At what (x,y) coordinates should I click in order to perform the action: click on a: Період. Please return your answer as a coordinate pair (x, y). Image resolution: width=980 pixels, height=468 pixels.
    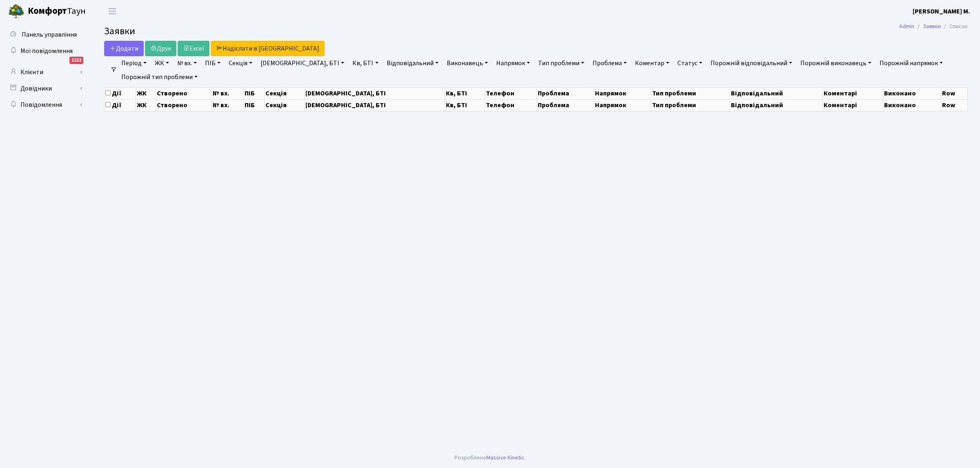
    Looking at the image, I should click on (134, 63).